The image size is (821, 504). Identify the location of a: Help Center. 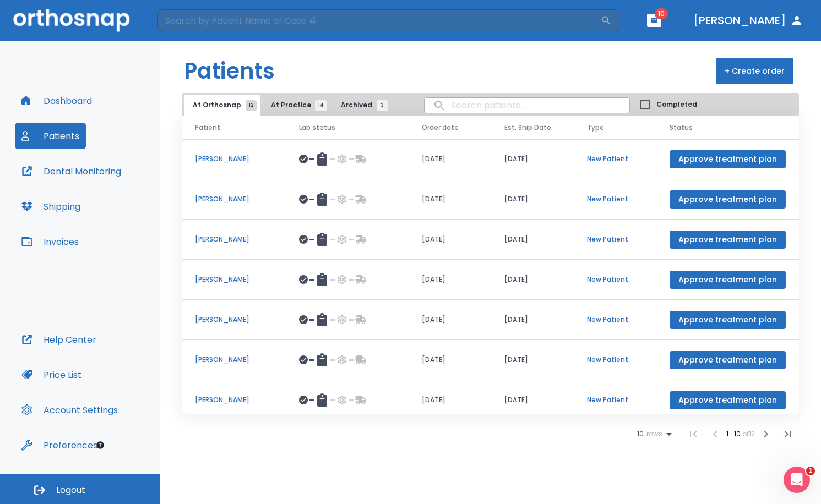
(59, 340).